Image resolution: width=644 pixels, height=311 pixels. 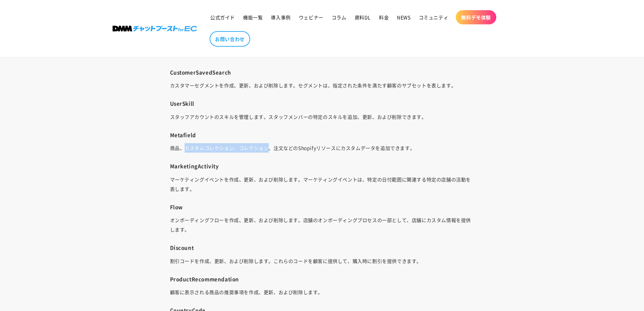 What do you see at coordinates (322, 184) in the screenshot?
I see `p: マーケティングイベントを作成、更新、および削除します。マーケティングイベントは、特定の日付範囲に関連する特定の店舗の活動を表します。` at bounding box center [322, 184].